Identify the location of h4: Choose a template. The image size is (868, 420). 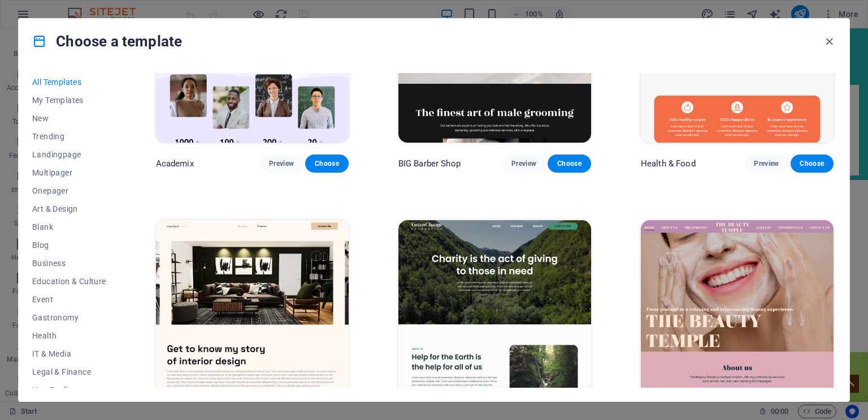
(107, 41).